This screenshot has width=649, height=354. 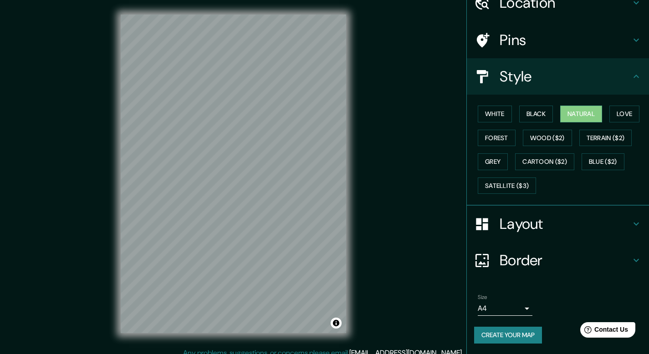 I want to click on button: Terrain ($2), so click(x=606, y=138).